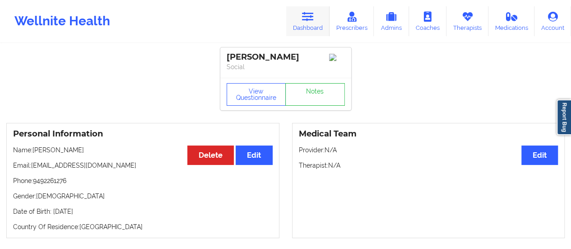  What do you see at coordinates (429, 165) in the screenshot?
I see `p: Therapist: N/A` at bounding box center [429, 165].